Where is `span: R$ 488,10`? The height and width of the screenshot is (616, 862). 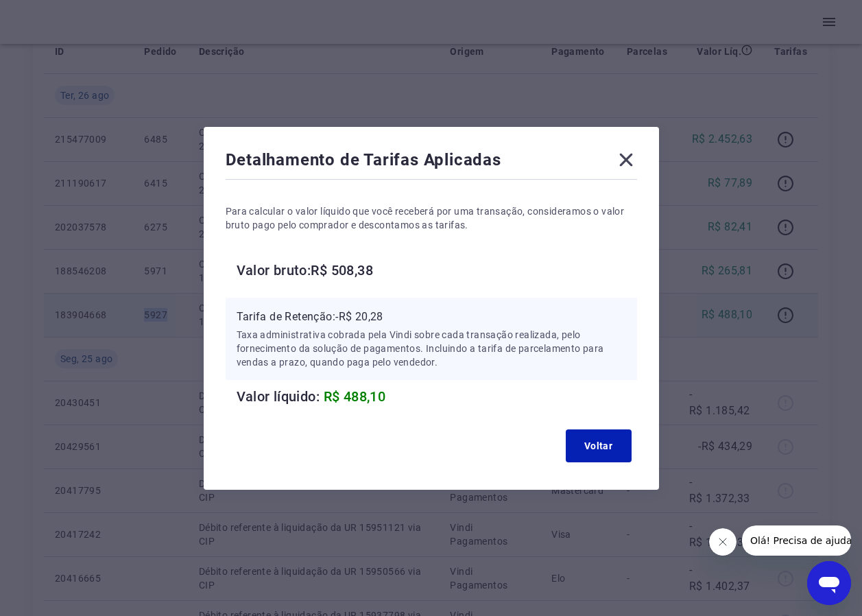 span: R$ 488,10 is located at coordinates (355, 397).